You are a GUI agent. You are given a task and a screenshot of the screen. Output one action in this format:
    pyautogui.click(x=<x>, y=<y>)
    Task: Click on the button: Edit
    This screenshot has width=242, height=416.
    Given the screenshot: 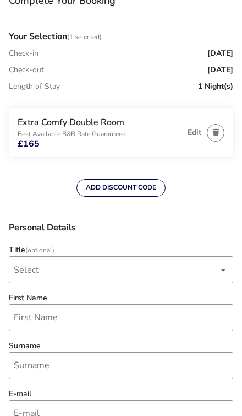 What is the action you would take?
    pyautogui.click(x=194, y=132)
    